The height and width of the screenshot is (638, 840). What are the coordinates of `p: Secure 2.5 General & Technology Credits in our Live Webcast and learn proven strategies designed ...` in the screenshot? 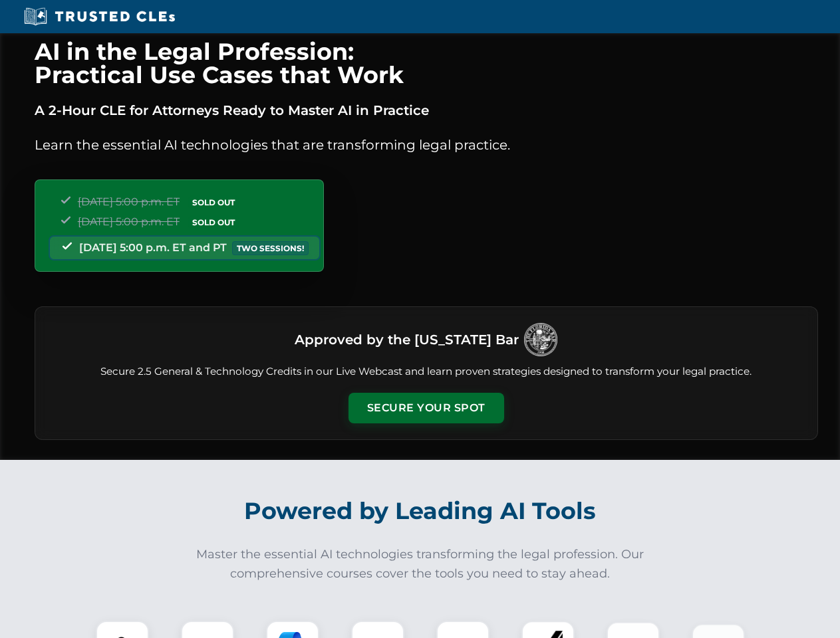 It's located at (426, 372).